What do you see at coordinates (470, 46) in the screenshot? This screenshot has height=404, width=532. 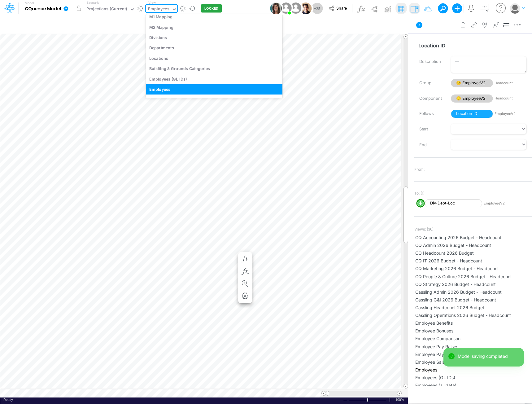 I see `input: — Node name —` at bounding box center [470, 46].